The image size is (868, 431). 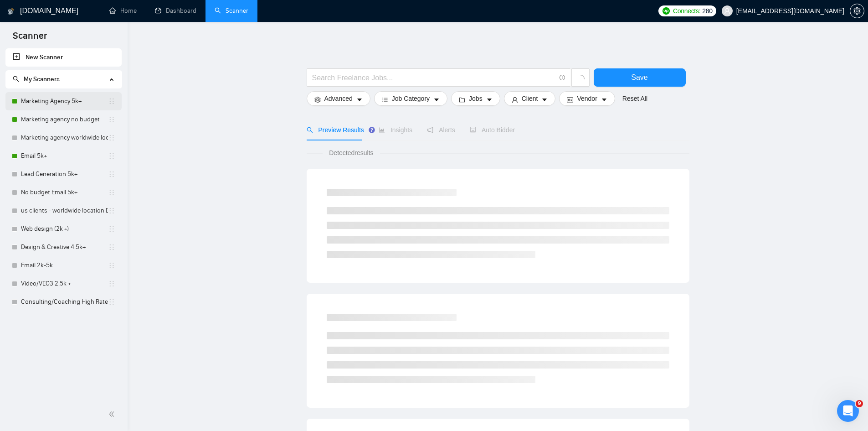 What do you see at coordinates (64, 265) in the screenshot?
I see `a: Email 2k-5k` at bounding box center [64, 265].